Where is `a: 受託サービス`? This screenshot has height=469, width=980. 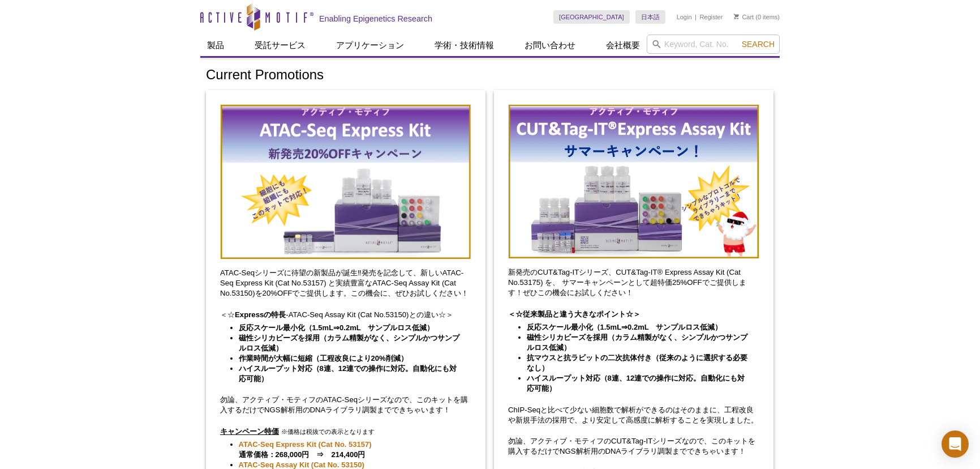
a: 受託サービス is located at coordinates (280, 45).